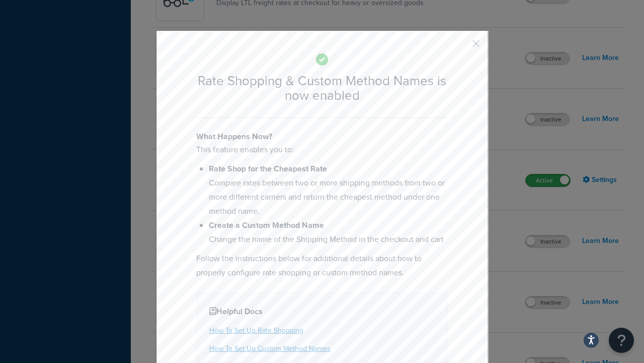 The height and width of the screenshot is (363, 644). Describe the element at coordinates (268, 168) in the screenshot. I see `b: Rate Shop for the Cheapest Rate` at that location.